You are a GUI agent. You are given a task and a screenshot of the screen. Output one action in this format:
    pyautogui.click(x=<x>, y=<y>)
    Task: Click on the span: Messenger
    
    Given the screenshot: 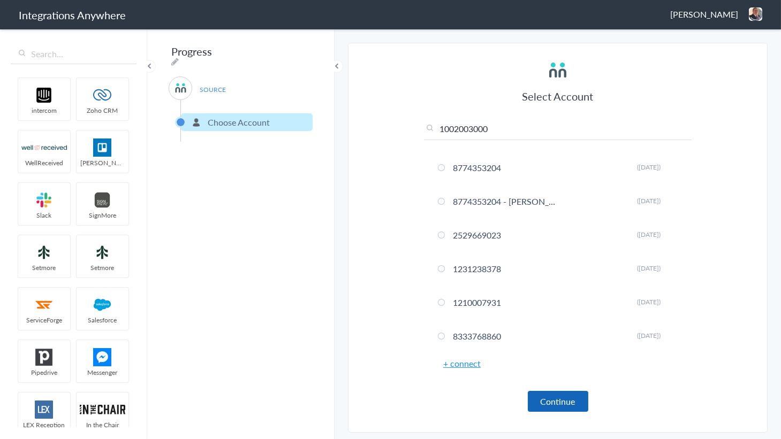 What is the action you would take?
    pyautogui.click(x=102, y=372)
    